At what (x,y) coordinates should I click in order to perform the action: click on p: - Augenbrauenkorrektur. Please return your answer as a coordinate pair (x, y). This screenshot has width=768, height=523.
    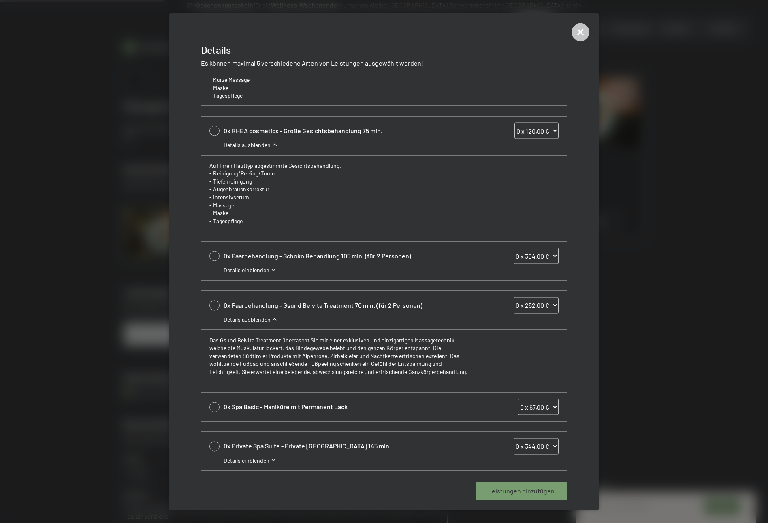
    Looking at the image, I should click on (340, 189).